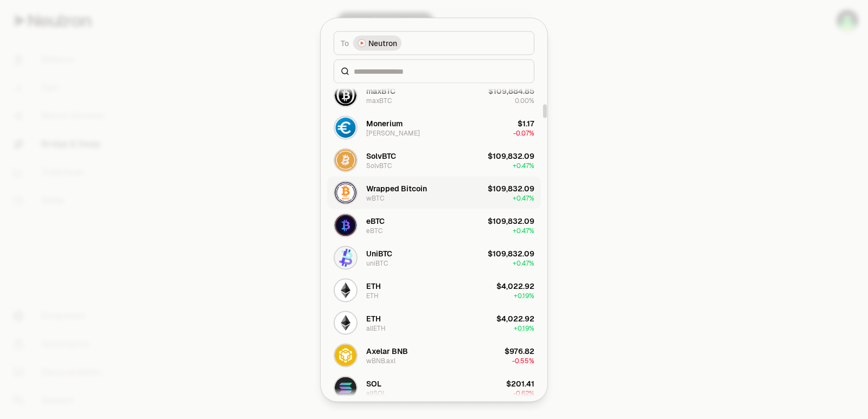 This screenshot has width=868, height=419. What do you see at coordinates (387, 351) in the screenshot?
I see `div: Axelar BNB` at bounding box center [387, 351].